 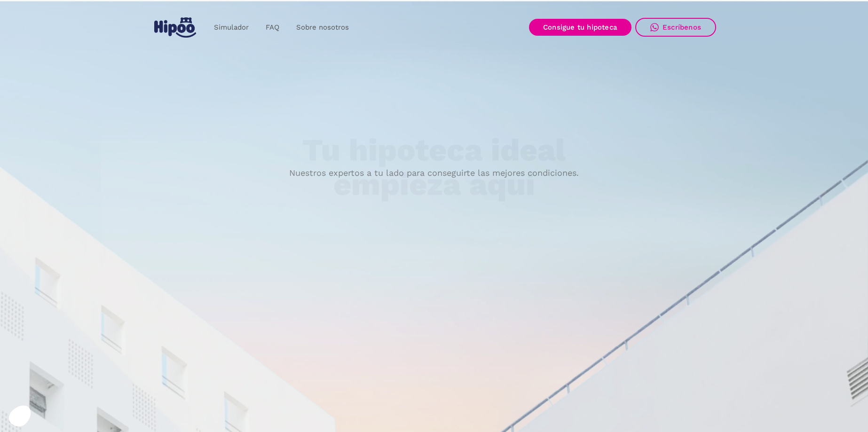 What do you see at coordinates (675, 28) in the screenshot?
I see `a: Escríbenos` at bounding box center [675, 28].